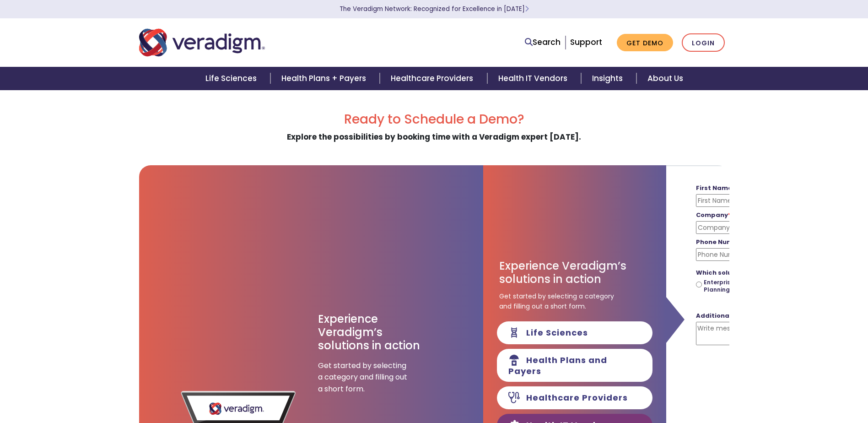 This screenshot has width=868, height=423. Describe the element at coordinates (755, 315) in the screenshot. I see `strong: Additional comments or questions` at that location.